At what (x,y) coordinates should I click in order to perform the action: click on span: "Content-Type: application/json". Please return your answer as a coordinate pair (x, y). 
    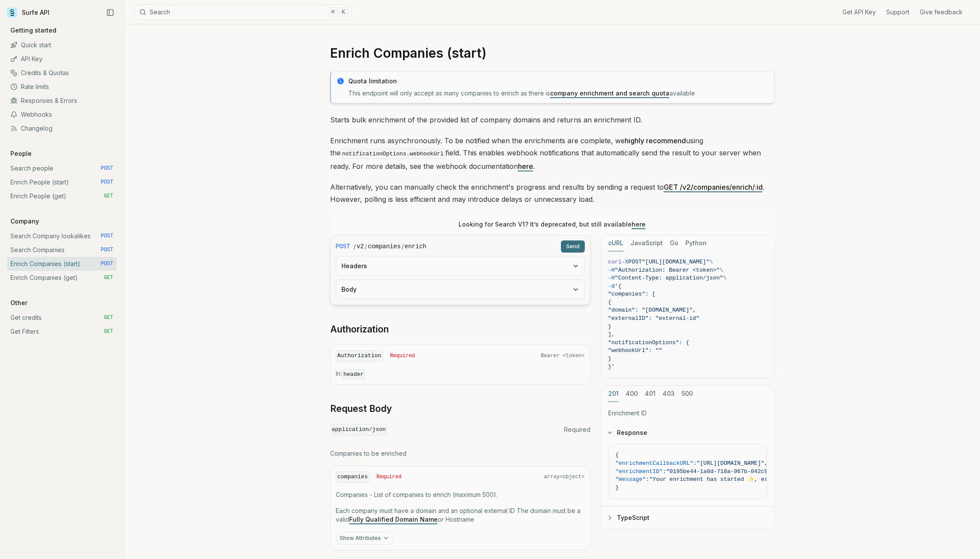
    Looking at the image, I should click on (669, 278).